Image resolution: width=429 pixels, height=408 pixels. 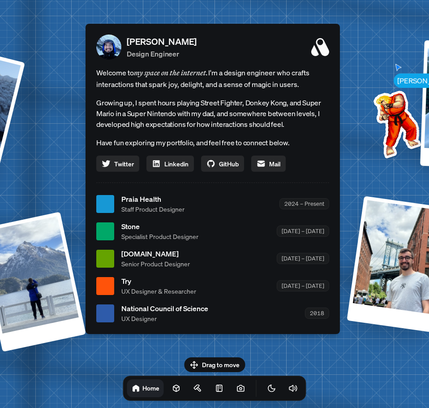 I want to click on em: my space on the internet., so click(x=171, y=73).